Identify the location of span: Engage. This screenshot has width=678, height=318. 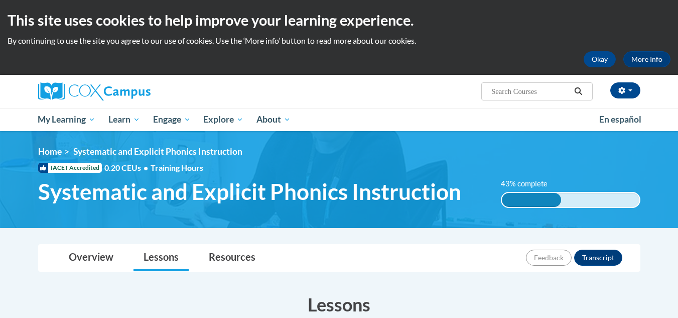
(172, 119).